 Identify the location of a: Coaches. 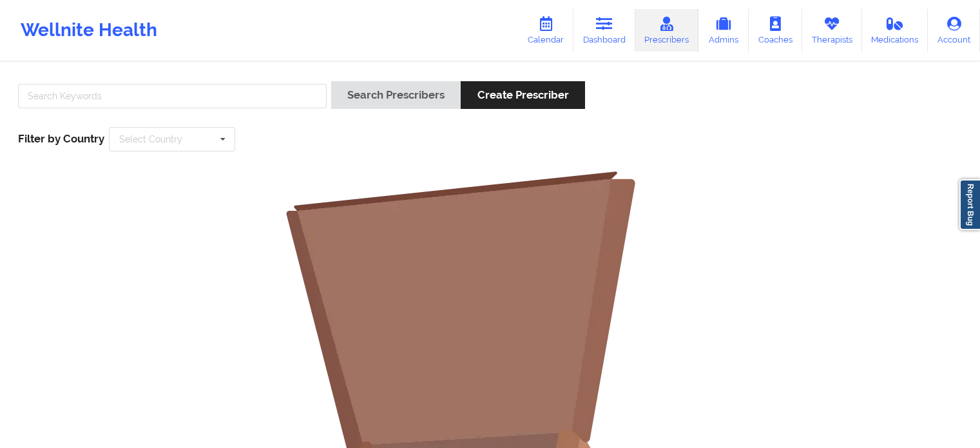
(775, 31).